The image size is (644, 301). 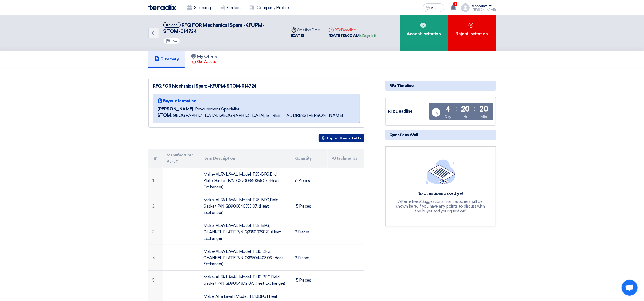 What do you see at coordinates (440, 206) in the screenshot?
I see `font: Alternatives/Suggestions from suppliers will be shown here, if you have any points to discuss wit...` at bounding box center [440, 206].